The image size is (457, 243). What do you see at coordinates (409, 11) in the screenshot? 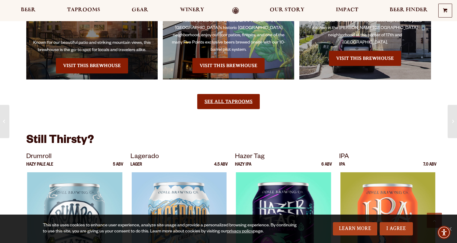
I see `a: Beer Finder` at bounding box center [409, 11].